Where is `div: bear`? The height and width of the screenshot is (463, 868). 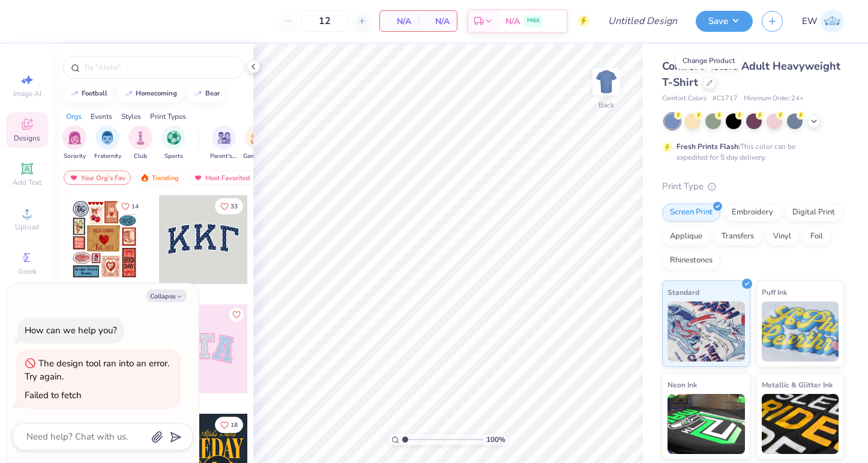 div: bear is located at coordinates (213, 93).